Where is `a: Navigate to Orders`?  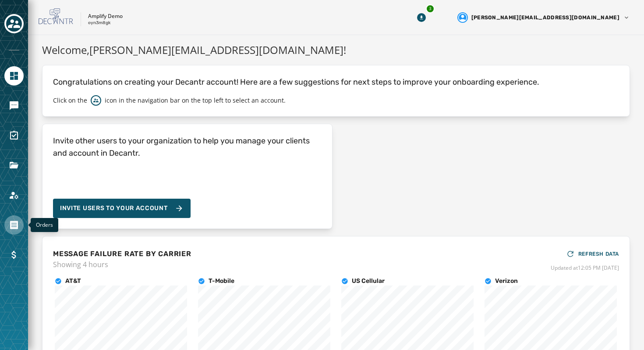
a: Navigate to Orders is located at coordinates (14, 225).